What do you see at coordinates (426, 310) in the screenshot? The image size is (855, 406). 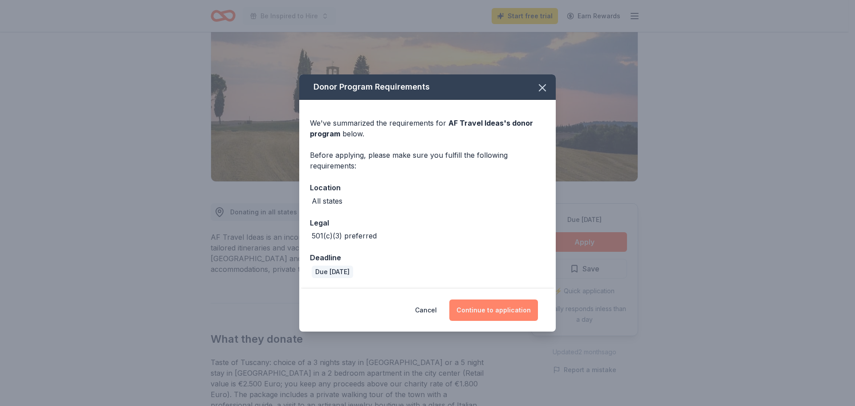 I see `button: Cancel` at bounding box center [426, 310].